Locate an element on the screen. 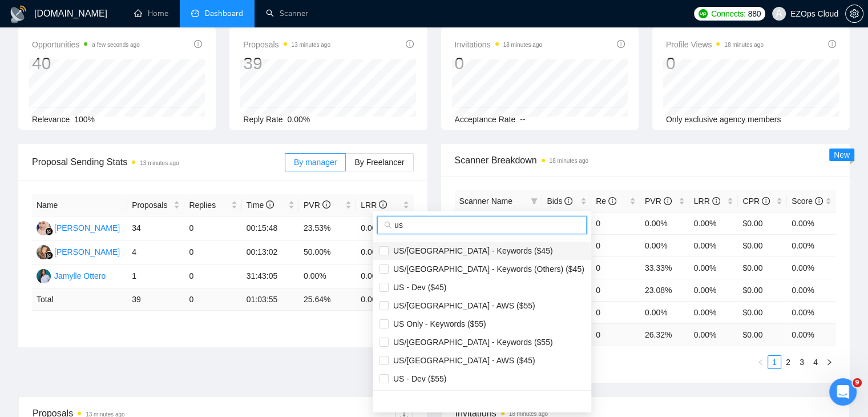 Image resolution: width=868 pixels, height=417 pixels. td: 34 is located at coordinates (156, 229).